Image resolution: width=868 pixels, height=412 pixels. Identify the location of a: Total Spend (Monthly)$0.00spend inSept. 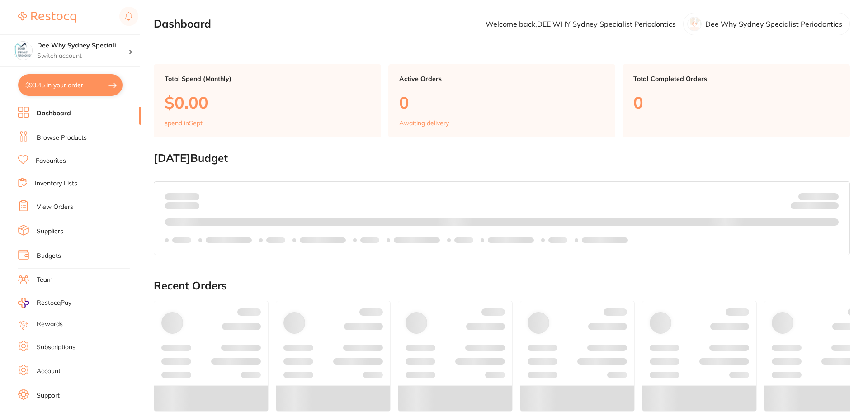
(267, 101).